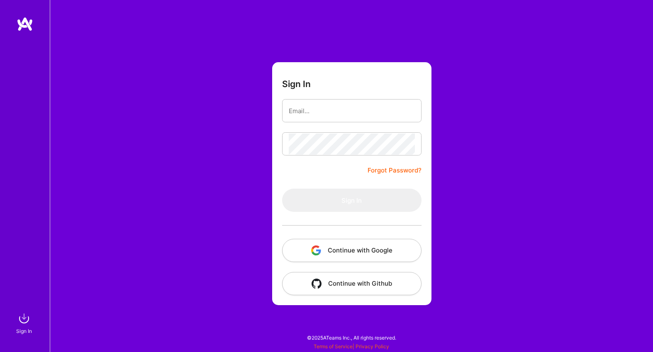 Image resolution: width=653 pixels, height=352 pixels. I want to click on button: Continue with Google, so click(352, 251).